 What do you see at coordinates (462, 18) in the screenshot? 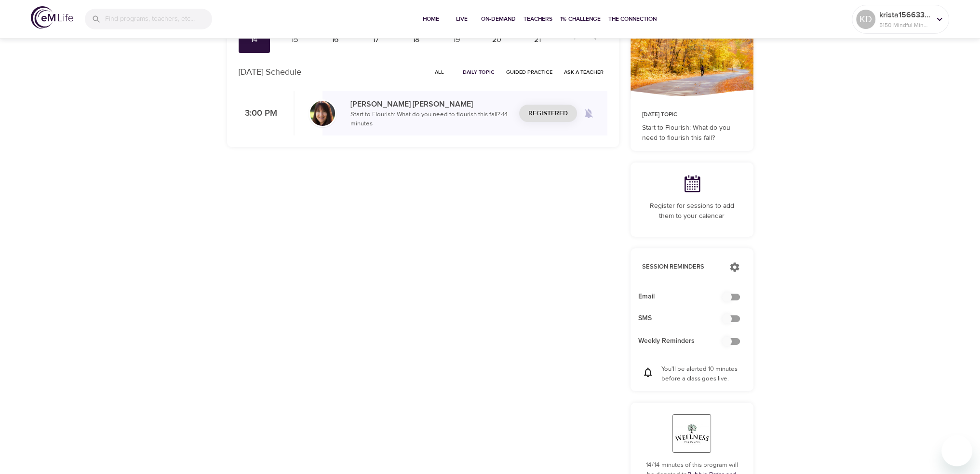
I see `span: Live` at bounding box center [462, 18].